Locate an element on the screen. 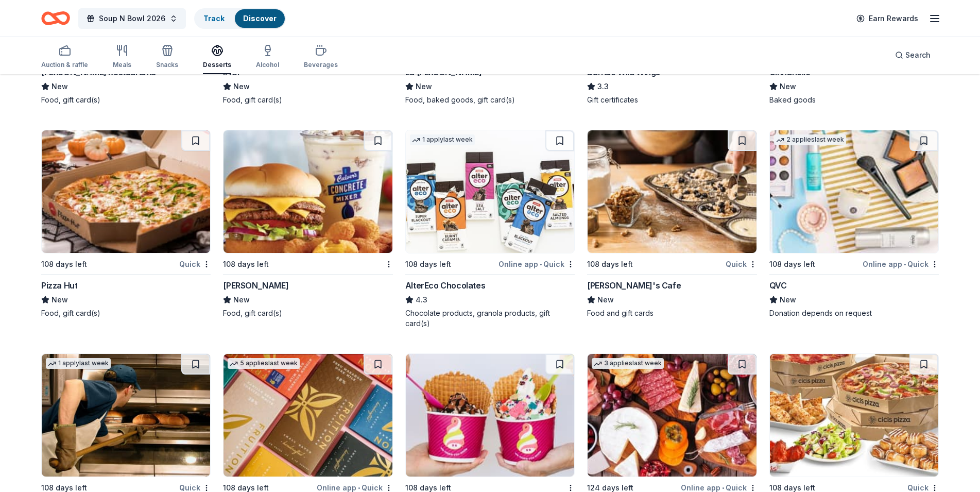 The image size is (980, 492). div: Baked goods is located at coordinates (854, 100).